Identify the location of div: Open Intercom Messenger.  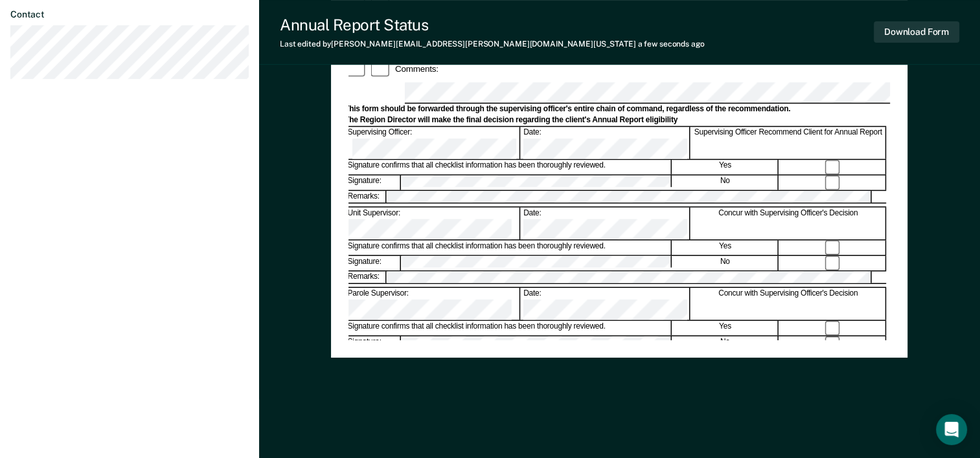
(951, 430).